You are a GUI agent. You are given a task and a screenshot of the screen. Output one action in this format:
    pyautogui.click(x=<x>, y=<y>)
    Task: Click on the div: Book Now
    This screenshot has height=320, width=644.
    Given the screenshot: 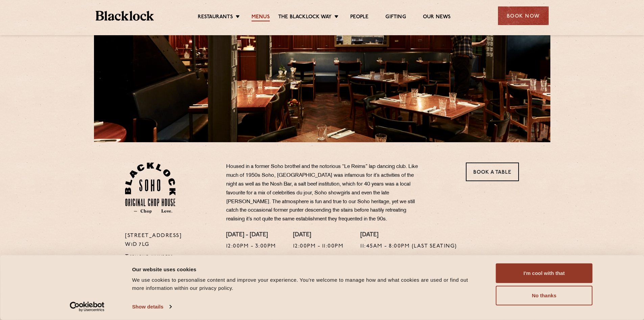 What is the action you would take?
    pyautogui.click(x=523, y=15)
    